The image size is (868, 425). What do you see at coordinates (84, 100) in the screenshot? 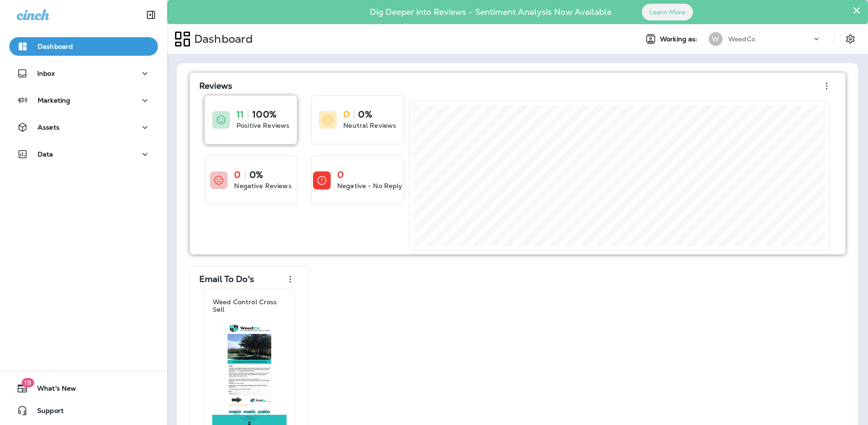
I see `button: Marketing` at bounding box center [84, 100].